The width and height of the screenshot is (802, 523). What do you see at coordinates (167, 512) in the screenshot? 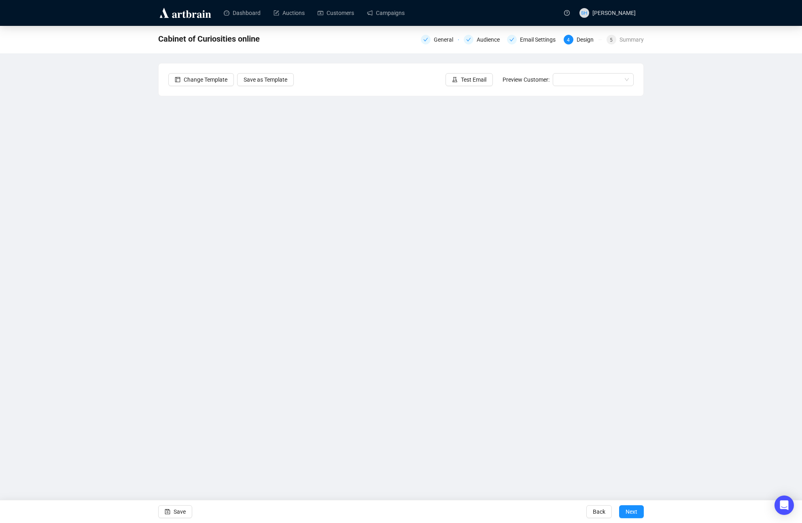
I see `span: save` at bounding box center [167, 512].